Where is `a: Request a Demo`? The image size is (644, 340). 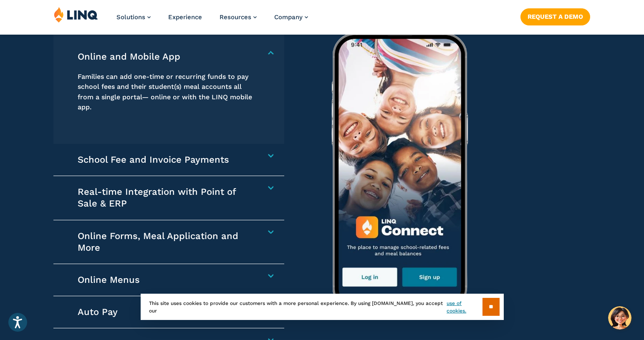
a: Request a Demo is located at coordinates (555, 17).